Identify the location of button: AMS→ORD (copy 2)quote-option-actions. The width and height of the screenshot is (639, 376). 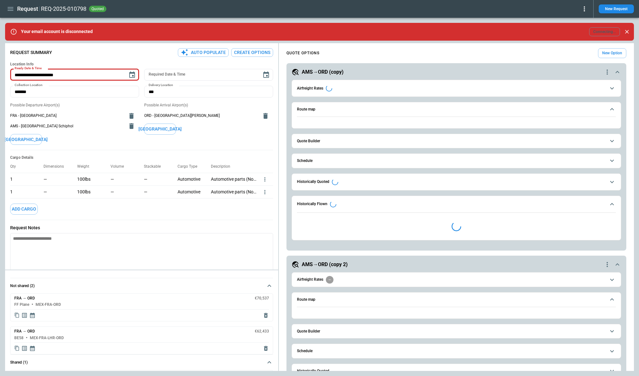
(457, 265).